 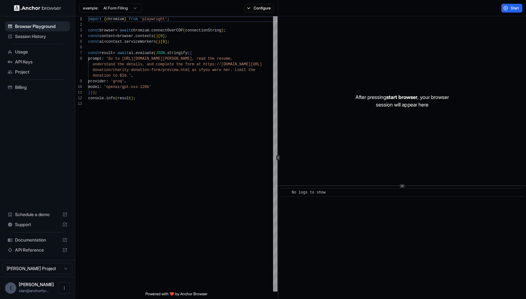 I want to click on span: Browser Playground, so click(x=41, y=26).